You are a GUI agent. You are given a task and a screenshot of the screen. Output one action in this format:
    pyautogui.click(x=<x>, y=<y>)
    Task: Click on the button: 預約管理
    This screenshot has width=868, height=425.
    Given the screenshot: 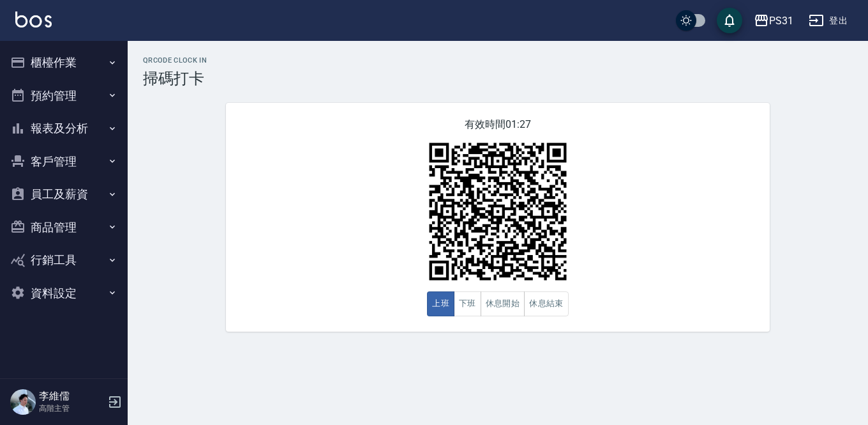 What is the action you would take?
    pyautogui.click(x=64, y=95)
    